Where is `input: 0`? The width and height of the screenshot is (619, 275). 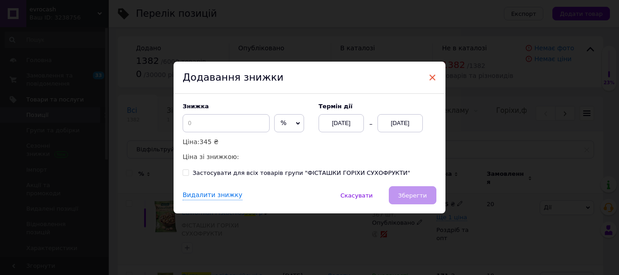 input: 0 is located at coordinates (226, 123).